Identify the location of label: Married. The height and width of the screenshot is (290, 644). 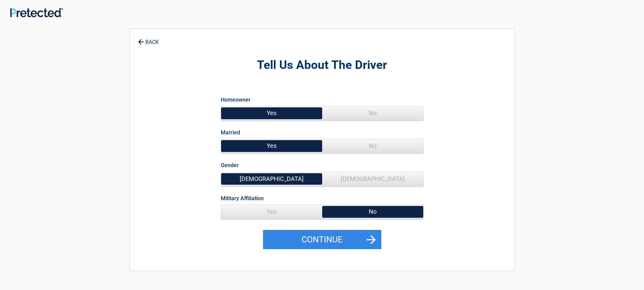
(230, 132).